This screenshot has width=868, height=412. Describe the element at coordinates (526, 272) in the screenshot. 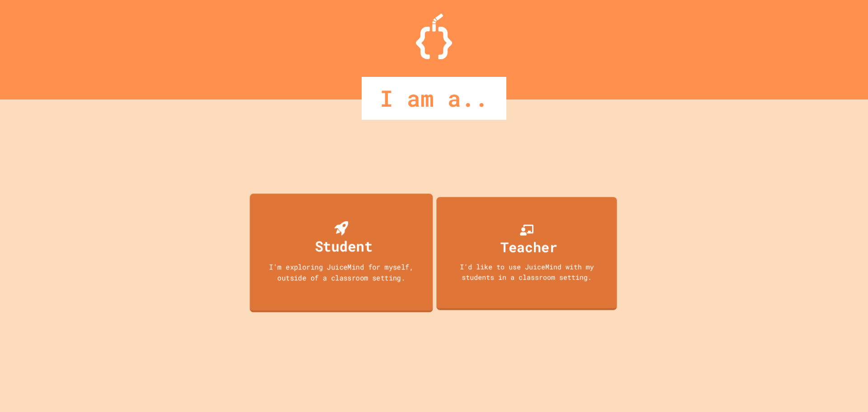

I see `div: I'd like to use JuiceMind with my students in a classroom setting.` at that location.